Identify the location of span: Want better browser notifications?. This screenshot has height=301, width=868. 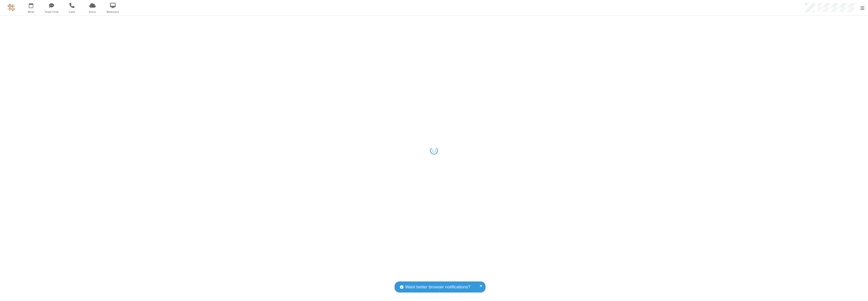
(438, 287).